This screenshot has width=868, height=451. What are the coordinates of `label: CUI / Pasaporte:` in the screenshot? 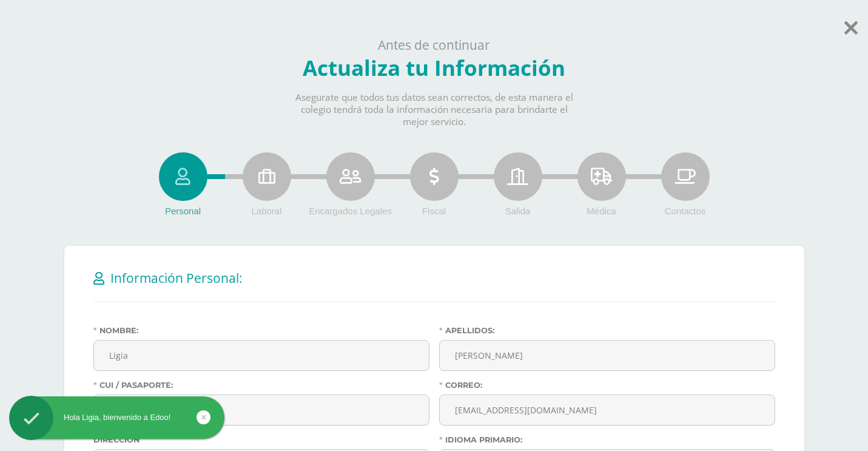 It's located at (262, 385).